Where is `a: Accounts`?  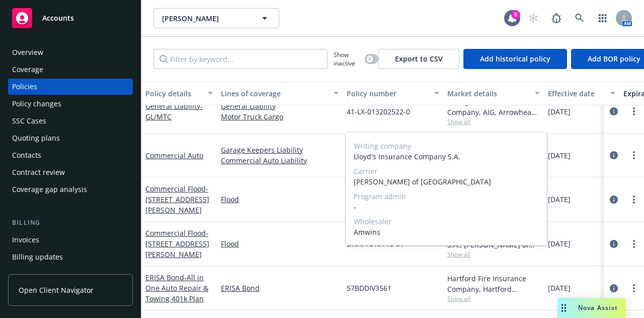 a: Accounts is located at coordinates (71, 18).